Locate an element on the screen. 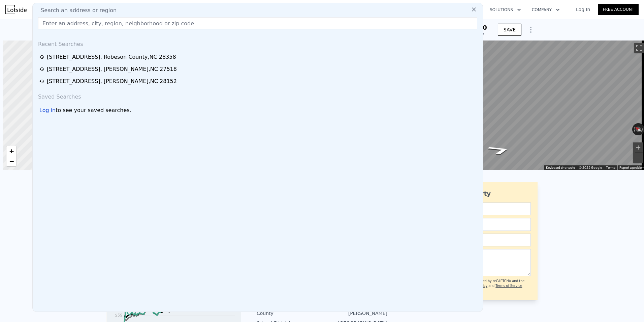  button: Show Options is located at coordinates (531, 30).